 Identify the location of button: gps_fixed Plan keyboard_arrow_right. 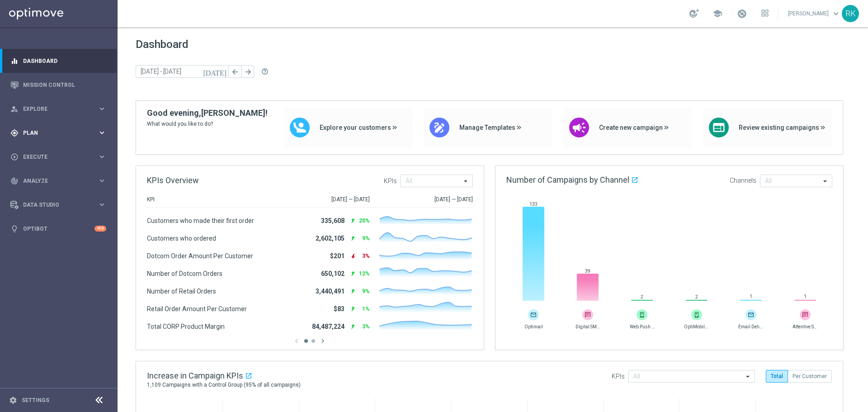
(58, 133).